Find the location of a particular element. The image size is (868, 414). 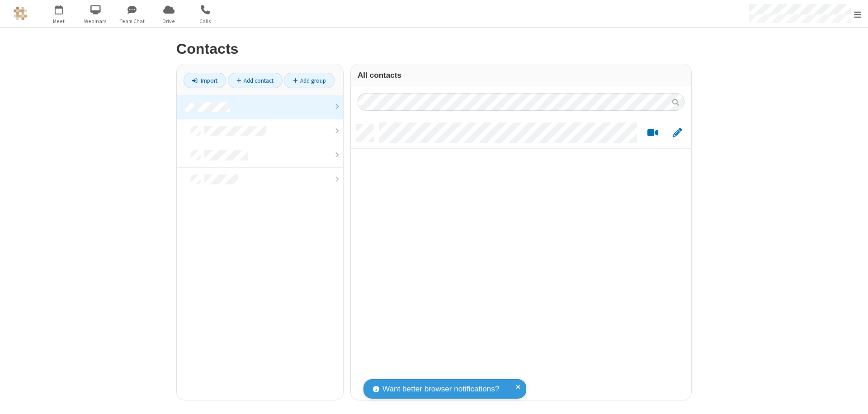

span: Team Chat is located at coordinates (132, 21).